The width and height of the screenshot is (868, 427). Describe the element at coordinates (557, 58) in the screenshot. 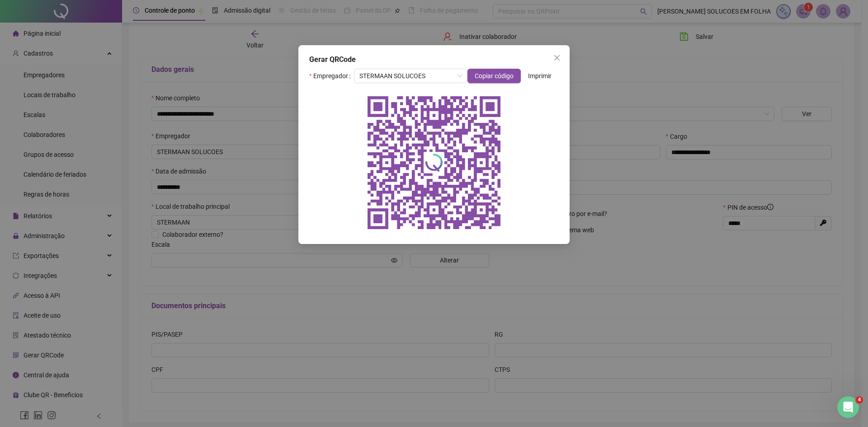

I see `span: close` at that location.